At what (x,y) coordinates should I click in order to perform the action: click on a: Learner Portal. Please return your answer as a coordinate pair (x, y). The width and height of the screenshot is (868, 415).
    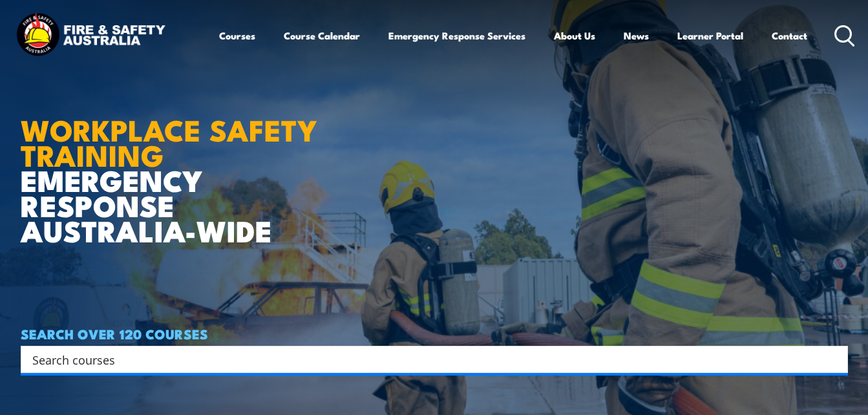
    Looking at the image, I should click on (709, 35).